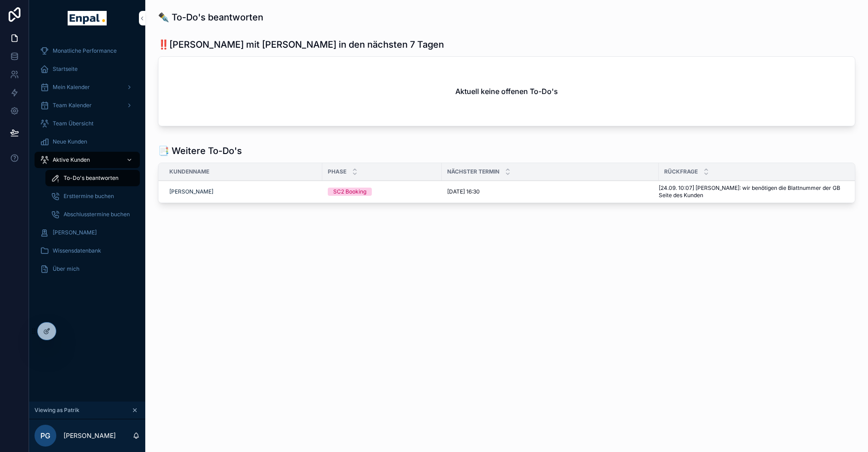 The image size is (868, 452). Describe the element at coordinates (65, 269) in the screenshot. I see `span: Über mich` at that location.